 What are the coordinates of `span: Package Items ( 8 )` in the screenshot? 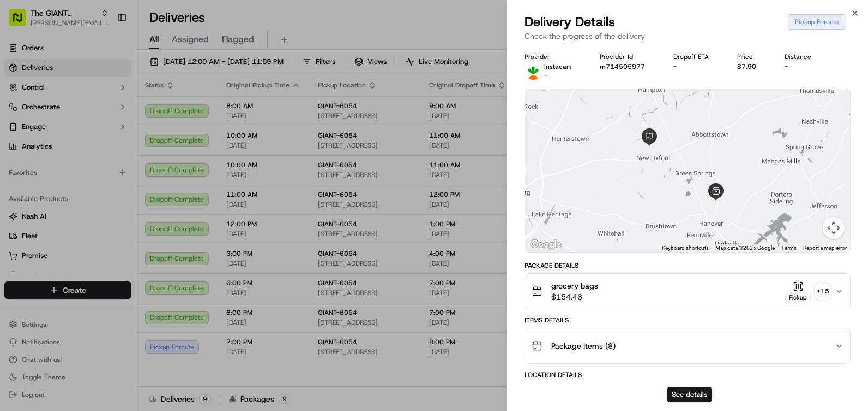 It's located at (584, 345).